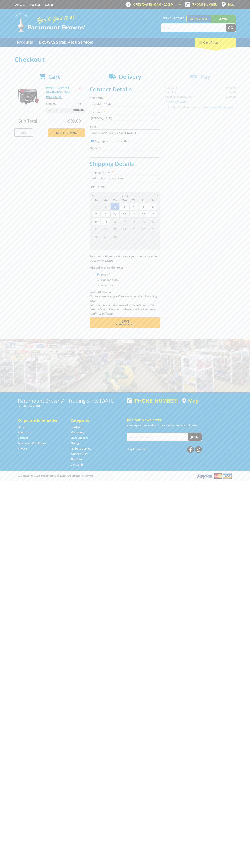 The width and height of the screenshot is (250, 868). What do you see at coordinates (65, 110) in the screenshot?
I see `p: Item total:` at bounding box center [65, 110].